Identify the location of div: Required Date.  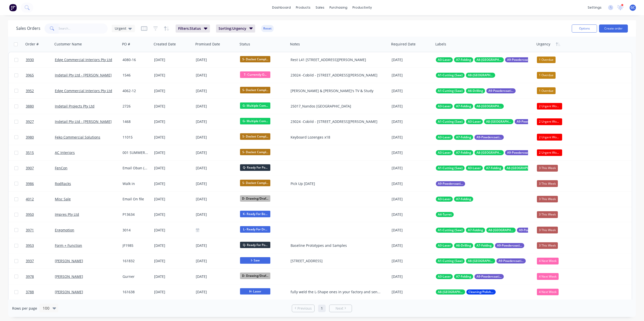
(403, 44).